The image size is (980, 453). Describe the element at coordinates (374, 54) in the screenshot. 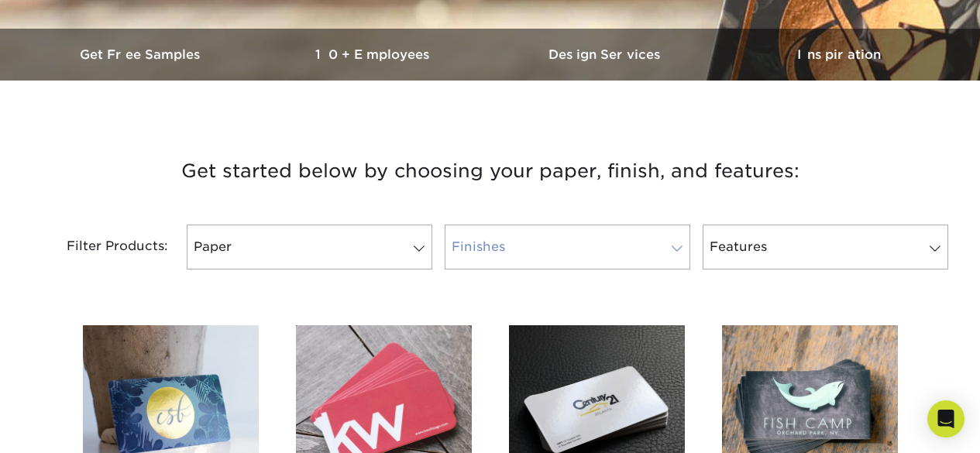

I see `h3: 10+ Employees` at that location.